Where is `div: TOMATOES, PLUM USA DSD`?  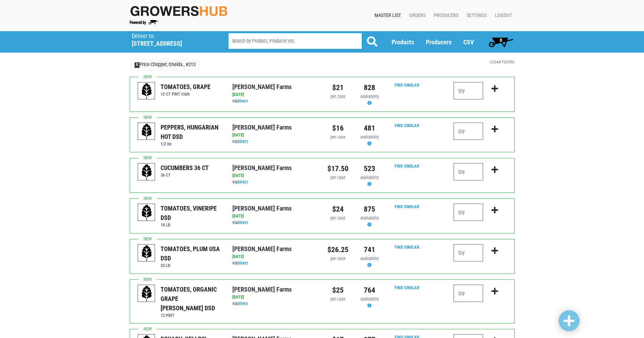 div: TOMATOES, PLUM USA DSD is located at coordinates (191, 254).